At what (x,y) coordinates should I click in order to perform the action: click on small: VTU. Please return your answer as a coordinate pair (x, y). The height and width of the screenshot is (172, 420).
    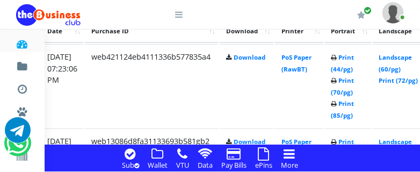
    Looking at the image, I should click on (182, 165).